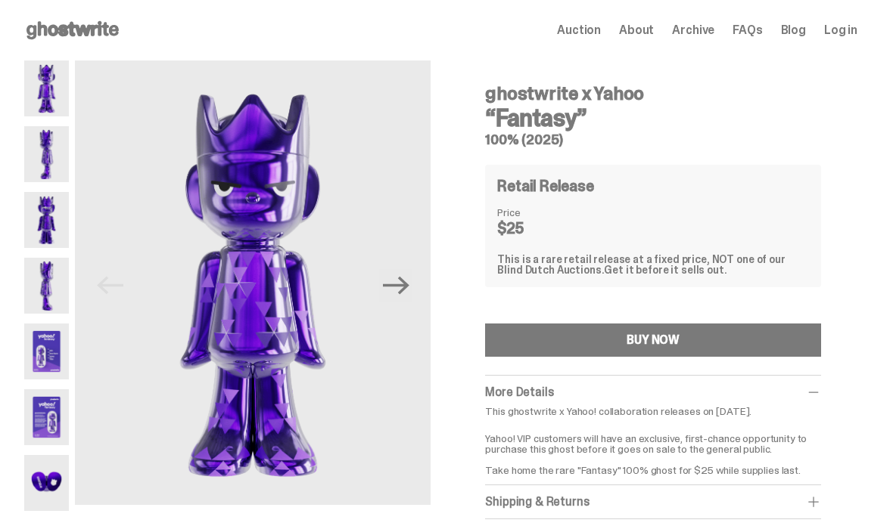  Describe the element at coordinates (653, 340) in the screenshot. I see `button: BUY NOW` at that location.